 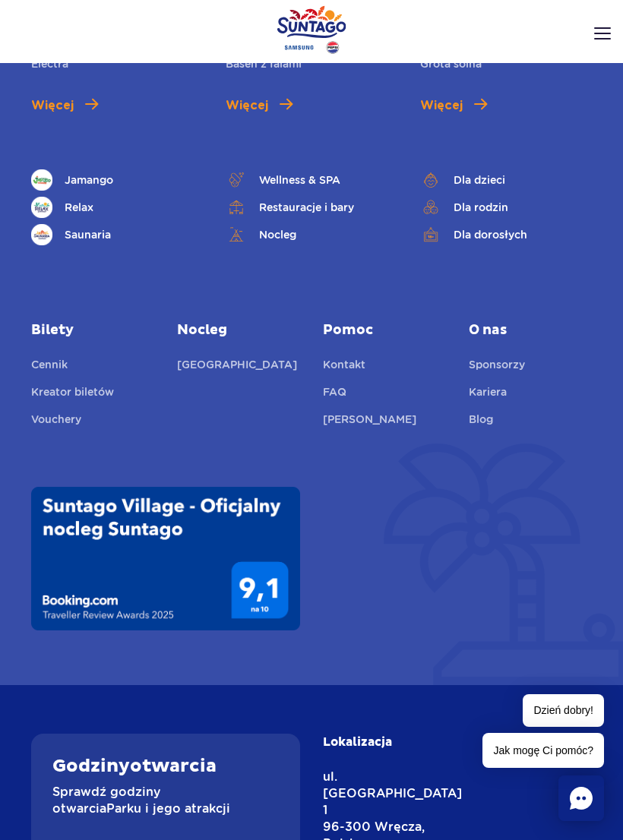 What do you see at coordinates (603, 33) in the screenshot?
I see `img: Open menu` at bounding box center [603, 33].